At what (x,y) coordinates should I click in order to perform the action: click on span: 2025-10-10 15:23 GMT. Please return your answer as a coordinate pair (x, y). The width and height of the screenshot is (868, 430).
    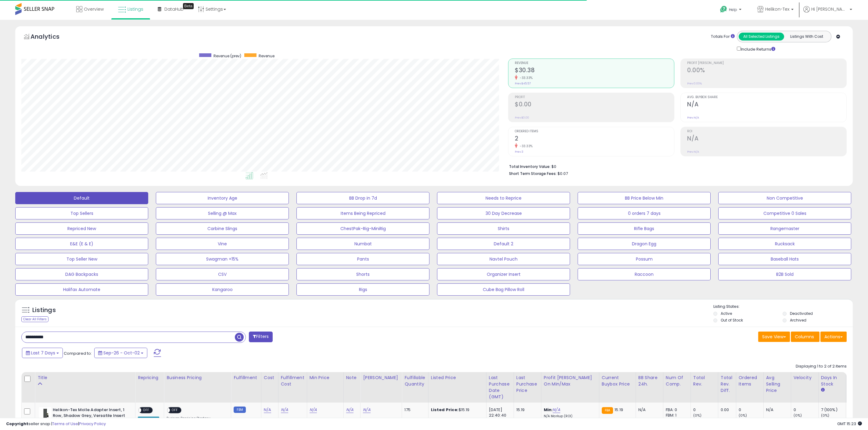
    Looking at the image, I should click on (849, 424).